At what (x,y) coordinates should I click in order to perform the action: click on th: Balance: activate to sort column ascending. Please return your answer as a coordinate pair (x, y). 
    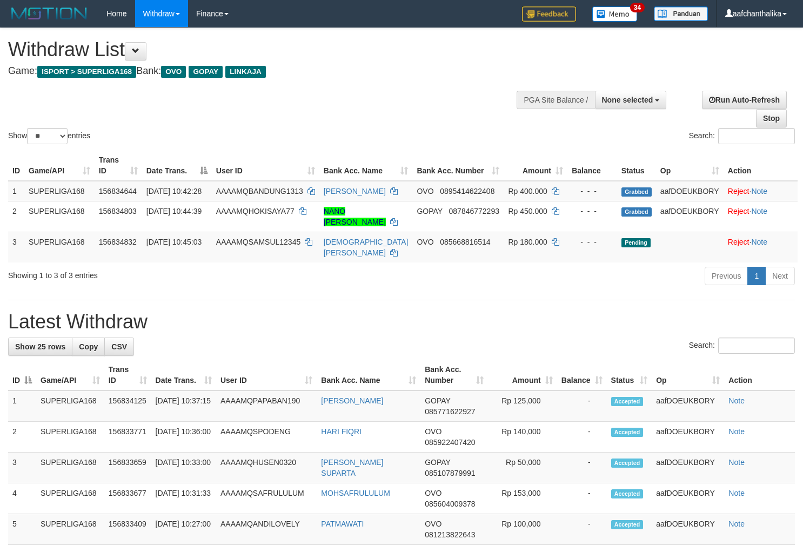
    Looking at the image, I should click on (582, 375).